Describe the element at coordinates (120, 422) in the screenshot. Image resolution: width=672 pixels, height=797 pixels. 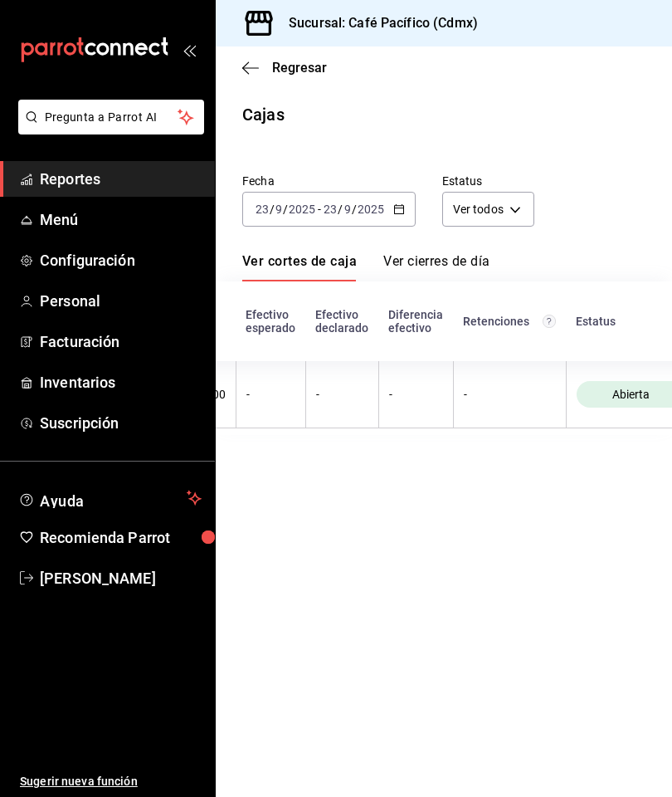
I see `span: Suscripción` at that location.